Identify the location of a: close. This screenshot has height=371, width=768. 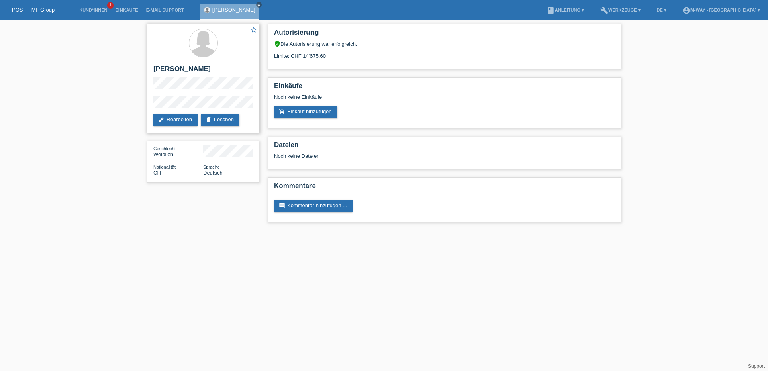
(259, 5).